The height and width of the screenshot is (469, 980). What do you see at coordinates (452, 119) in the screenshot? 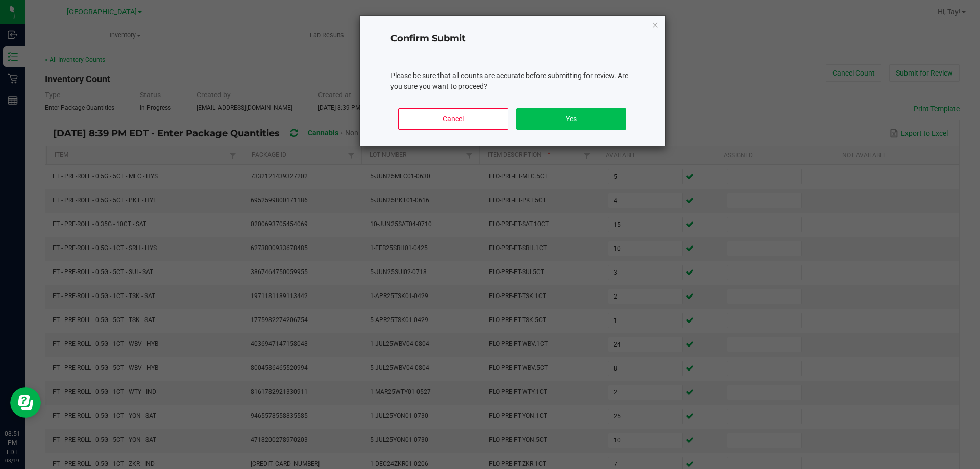
I see `button: Cancel` at bounding box center [452, 119].